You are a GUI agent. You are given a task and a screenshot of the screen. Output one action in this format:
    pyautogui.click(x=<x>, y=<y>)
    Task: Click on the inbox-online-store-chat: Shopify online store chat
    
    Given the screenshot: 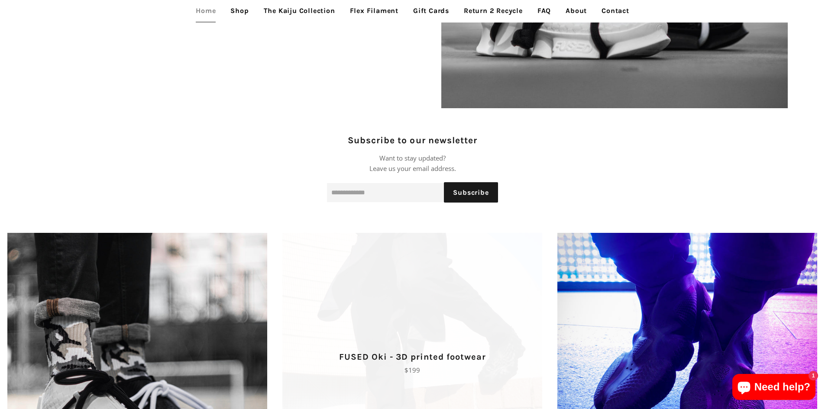 What is the action you would take?
    pyautogui.click(x=774, y=388)
    